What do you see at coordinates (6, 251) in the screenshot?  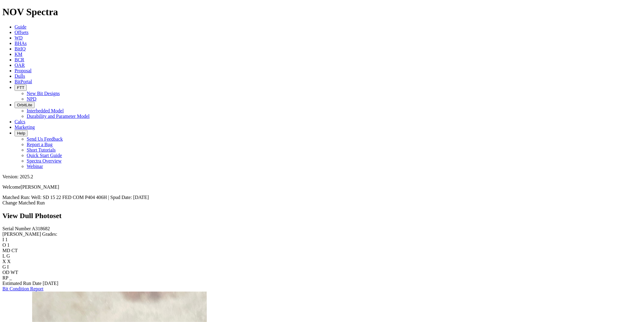 I see `label: MD` at bounding box center [6, 251].